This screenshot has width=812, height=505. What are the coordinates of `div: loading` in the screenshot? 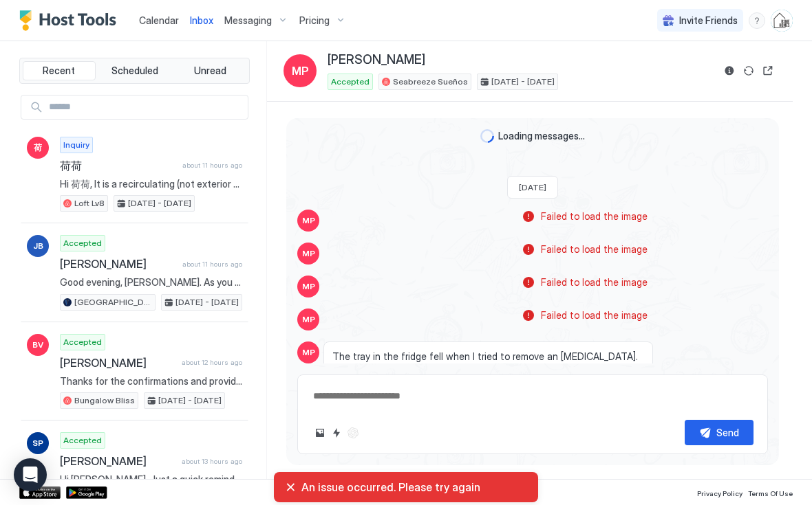 It's located at (487, 136).